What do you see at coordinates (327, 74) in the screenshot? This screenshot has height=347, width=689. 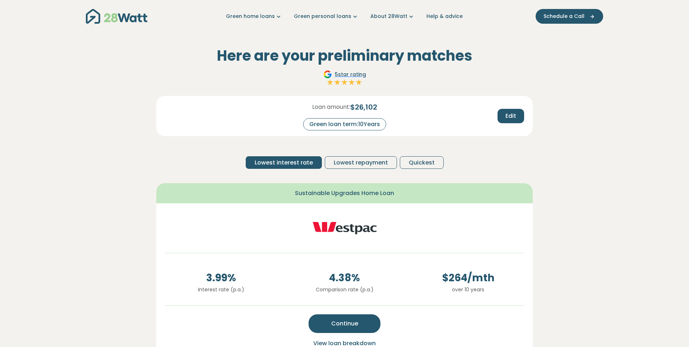 I see `img: Google` at bounding box center [327, 74].